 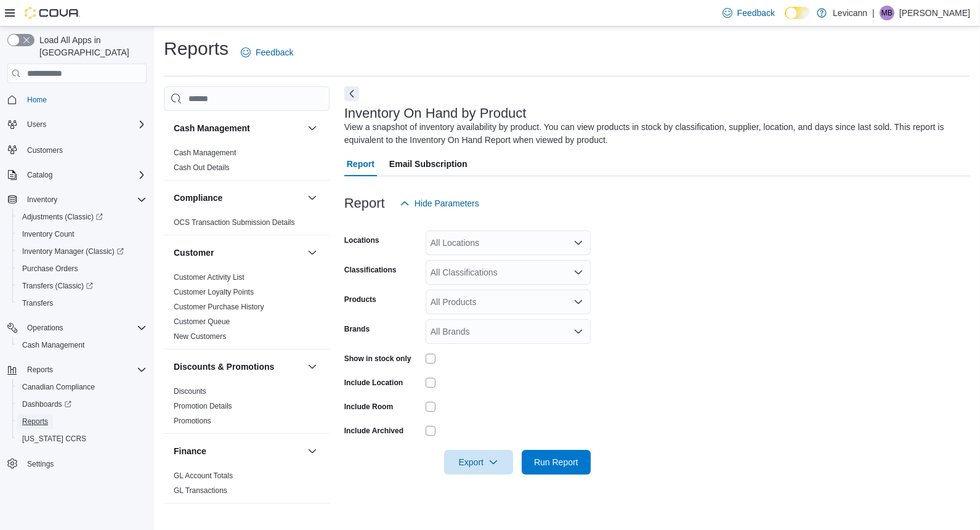 What do you see at coordinates (785, 19) in the screenshot?
I see `span: Dark Mode` at bounding box center [785, 19].